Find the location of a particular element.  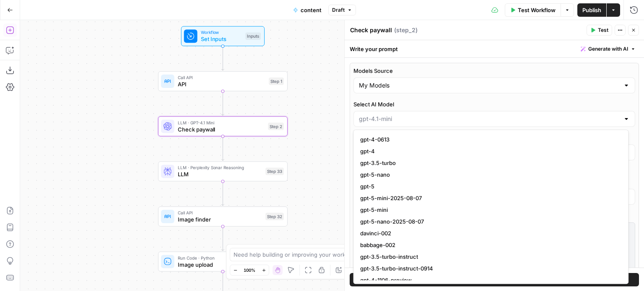

div: LLM · GPT-4.1 MiniCheck paywallStep 2 is located at coordinates (223, 126).